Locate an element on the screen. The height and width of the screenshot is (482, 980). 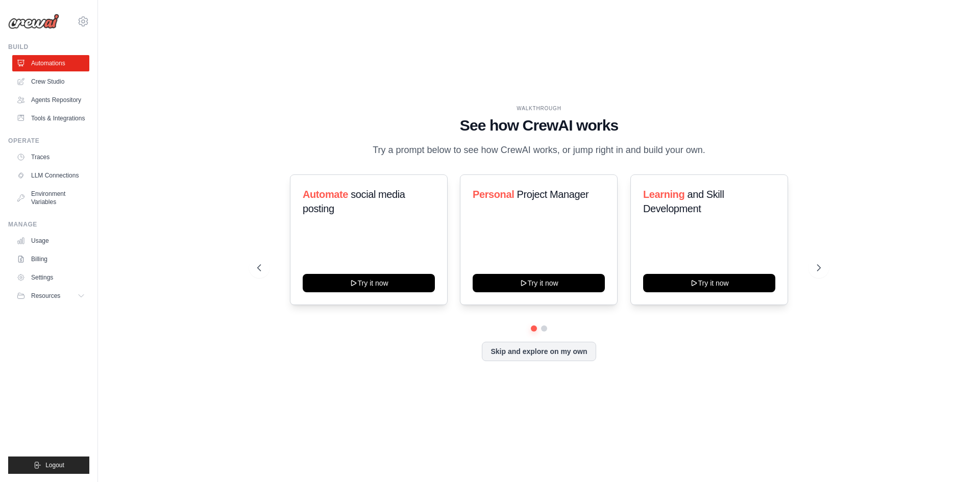
div: WALKTHROUGH is located at coordinates (539, 108).